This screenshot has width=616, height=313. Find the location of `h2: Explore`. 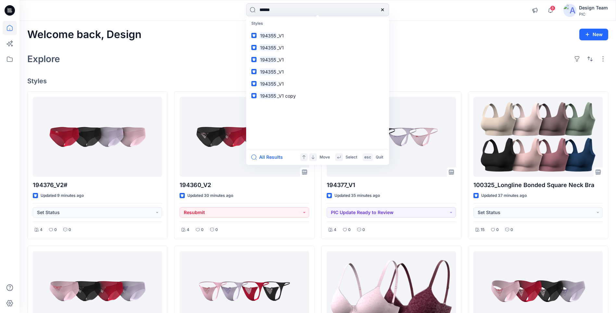

h2: Explore is located at coordinates (44, 59).